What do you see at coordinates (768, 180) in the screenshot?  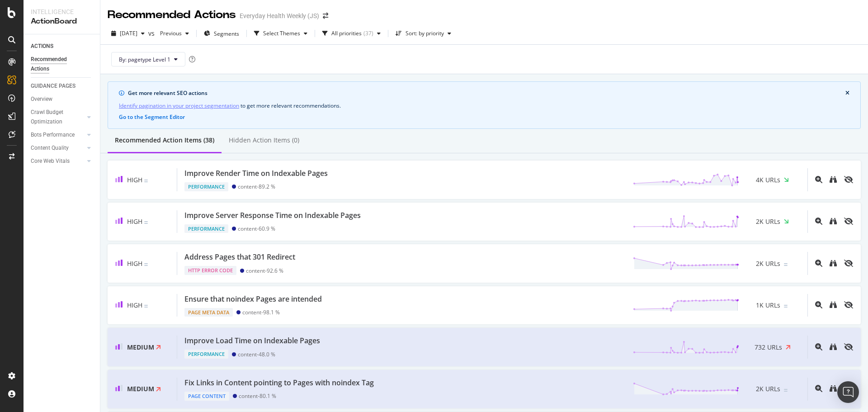 I see `span: 4K URLs` at bounding box center [768, 180].